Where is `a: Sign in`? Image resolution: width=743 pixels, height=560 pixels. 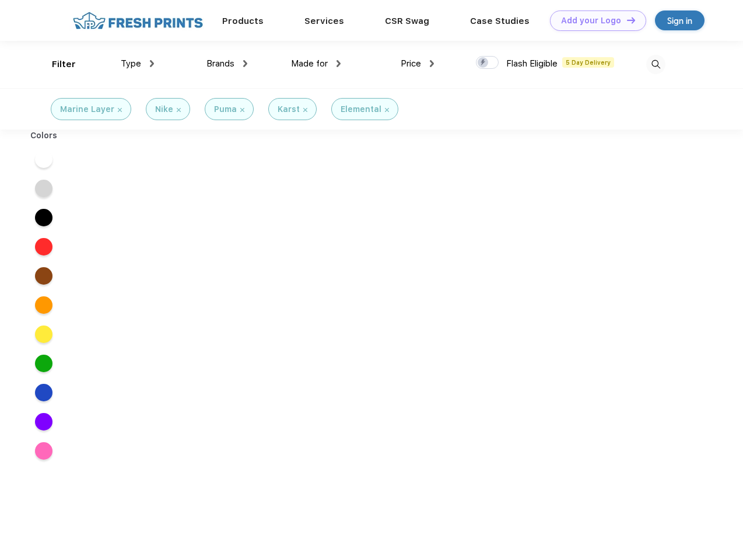
a: Sign in is located at coordinates (680, 20).